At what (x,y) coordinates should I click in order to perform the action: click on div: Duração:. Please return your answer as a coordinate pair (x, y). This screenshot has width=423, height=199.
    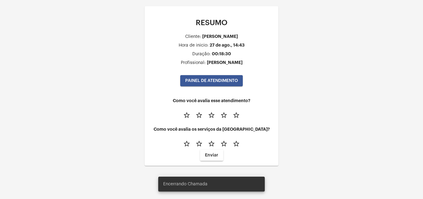
    Looking at the image, I should click on (201, 54).